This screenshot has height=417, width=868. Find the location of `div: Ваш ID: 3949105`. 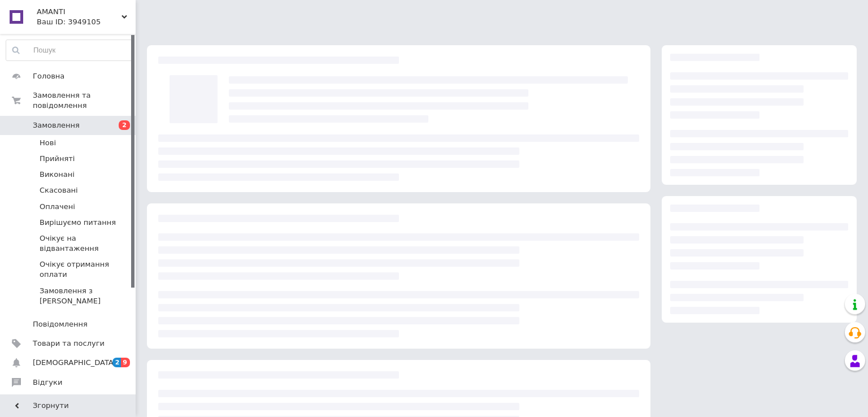

div: Ваш ID: 3949105 is located at coordinates (86, 22).